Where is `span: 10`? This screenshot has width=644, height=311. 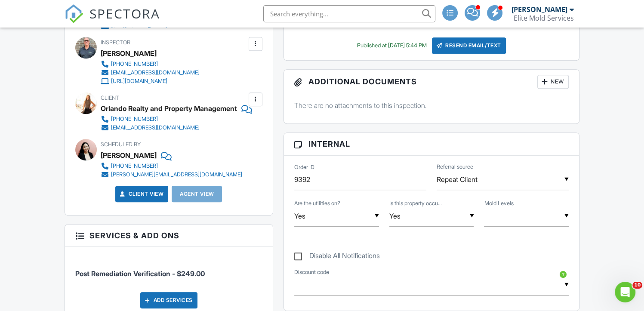
span: 10 is located at coordinates (638, 285).